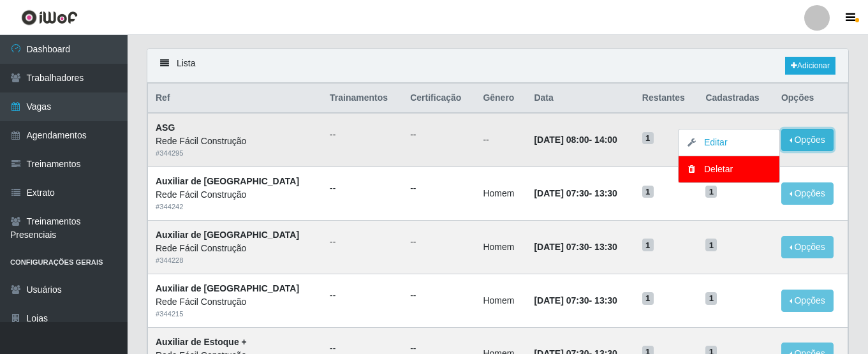 The width and height of the screenshot is (868, 354). Describe the element at coordinates (201, 341) in the screenshot. I see `strong: Auxiliar de Estoque +` at that location.